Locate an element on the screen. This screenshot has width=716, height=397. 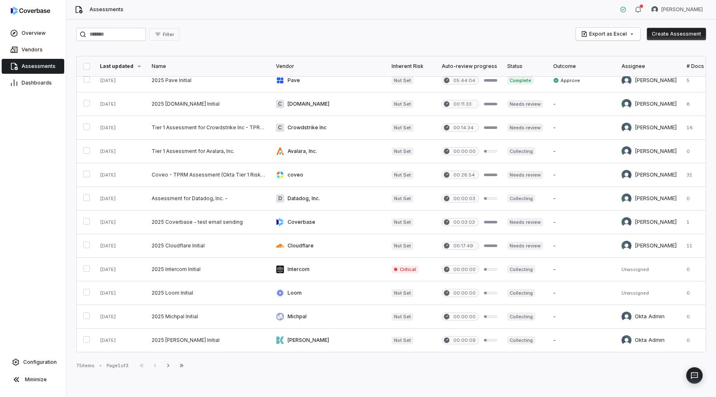
span: Overview is located at coordinates (34, 33).